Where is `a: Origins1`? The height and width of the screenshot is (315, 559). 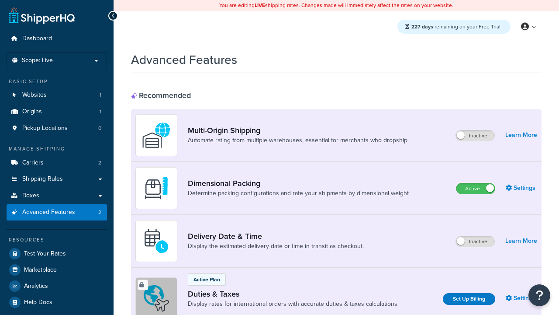 a: Origins1 is located at coordinates (57, 111).